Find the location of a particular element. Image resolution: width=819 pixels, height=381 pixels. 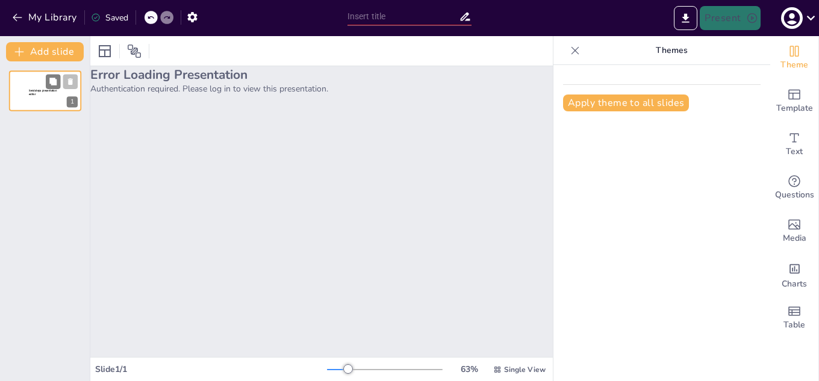

div: Add text boxes is located at coordinates (795, 145).